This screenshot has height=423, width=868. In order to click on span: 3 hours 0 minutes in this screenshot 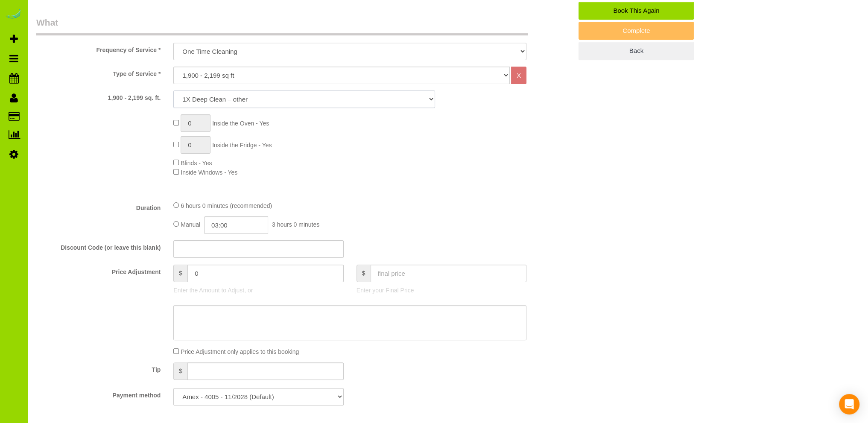, I will do `click(295, 225)`.